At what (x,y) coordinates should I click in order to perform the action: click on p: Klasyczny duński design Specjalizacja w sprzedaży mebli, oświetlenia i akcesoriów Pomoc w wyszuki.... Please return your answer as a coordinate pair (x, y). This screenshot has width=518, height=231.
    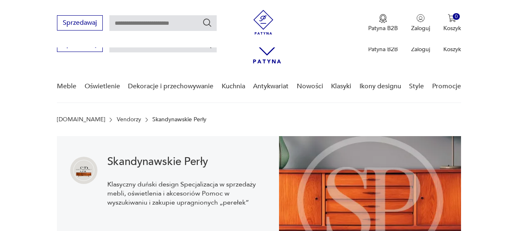
    Looking at the image, I should click on (186, 193).